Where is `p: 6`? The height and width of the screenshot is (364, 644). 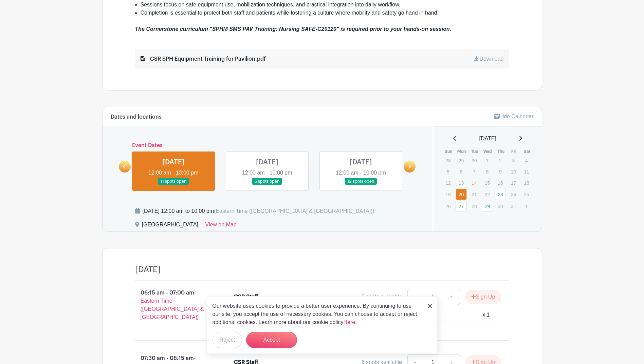
p: 6 is located at coordinates (461, 171).